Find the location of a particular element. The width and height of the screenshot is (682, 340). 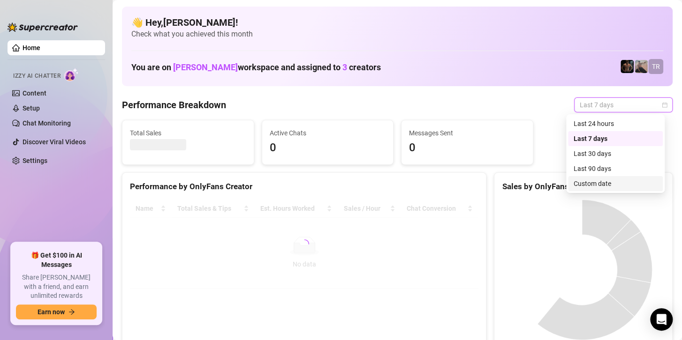

a: Discover Viral Videos is located at coordinates (54, 142).